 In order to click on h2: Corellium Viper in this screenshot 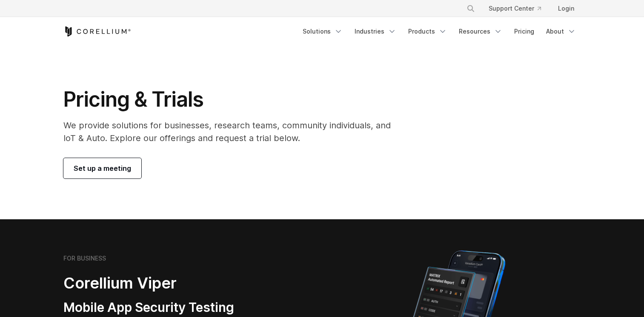, I will do `click(172, 283)`.